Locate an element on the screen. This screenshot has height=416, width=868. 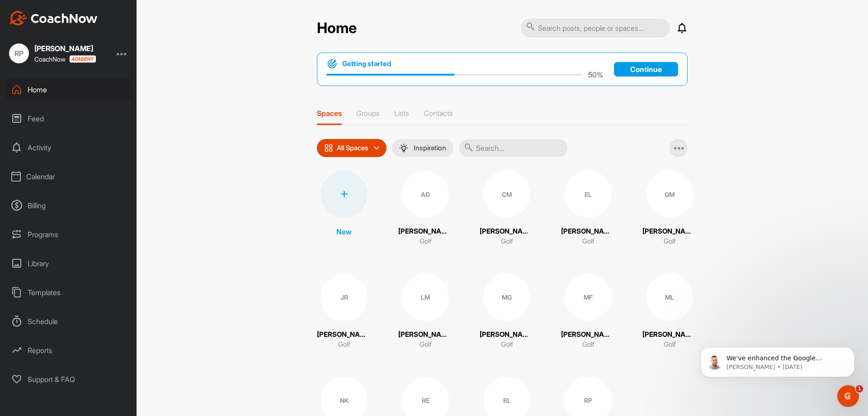
div: Templates is located at coordinates (69, 293).